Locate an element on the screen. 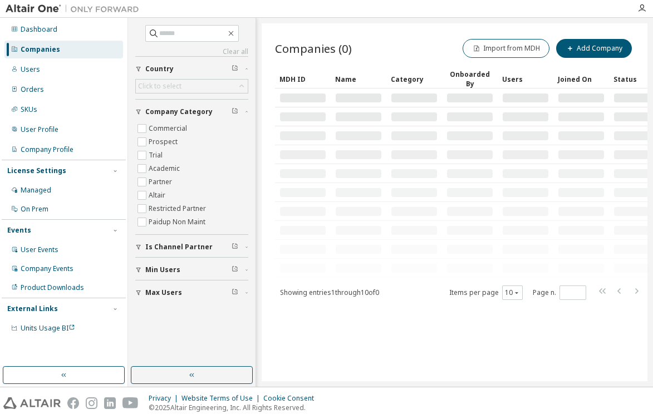  button: Add Company is located at coordinates (594, 48).